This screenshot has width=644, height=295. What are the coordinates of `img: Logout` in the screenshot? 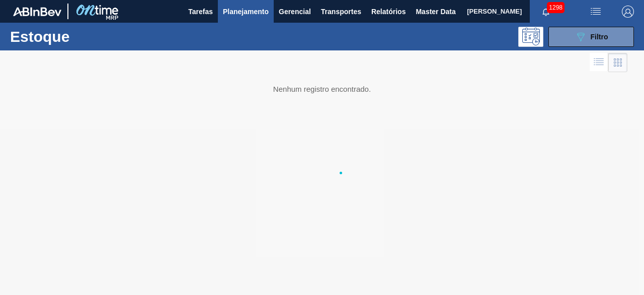 It's located at (628, 11).